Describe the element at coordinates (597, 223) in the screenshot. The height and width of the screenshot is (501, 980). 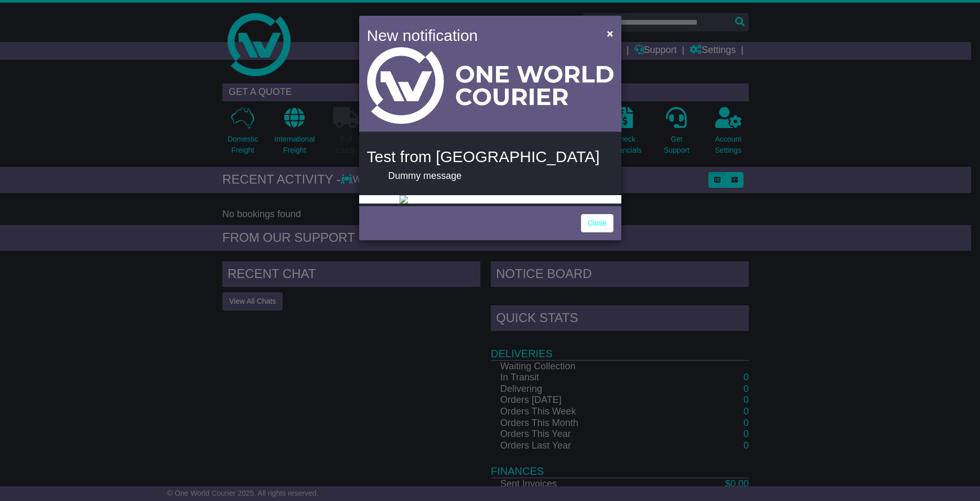
I see `a: Close` at that location.